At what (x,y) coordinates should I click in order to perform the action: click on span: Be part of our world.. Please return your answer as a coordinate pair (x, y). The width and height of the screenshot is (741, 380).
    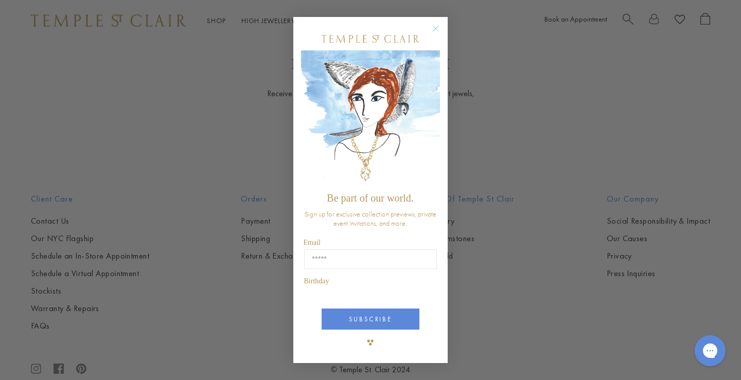
    Looking at the image, I should click on (370, 198).